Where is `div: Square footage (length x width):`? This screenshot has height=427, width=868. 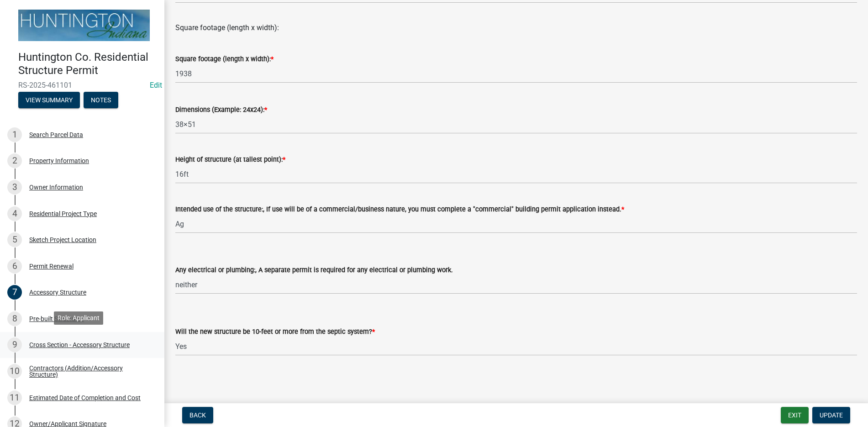 div: Square footage (length x width): is located at coordinates (516, 22).